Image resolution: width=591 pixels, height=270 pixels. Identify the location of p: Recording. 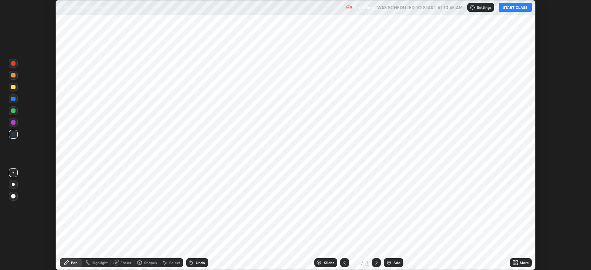
(364, 7).